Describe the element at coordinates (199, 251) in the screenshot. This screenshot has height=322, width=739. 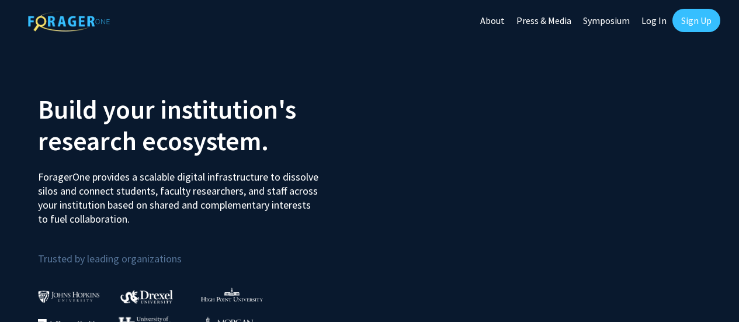
I see `p: Trusted by leading organizations` at that location.